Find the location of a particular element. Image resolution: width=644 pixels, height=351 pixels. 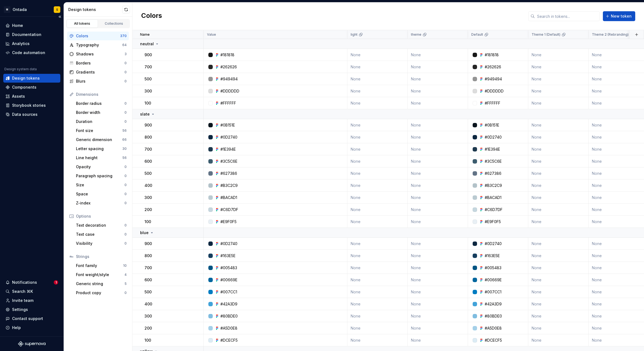

p: Theme 2 (Rebranding) is located at coordinates (610, 34).